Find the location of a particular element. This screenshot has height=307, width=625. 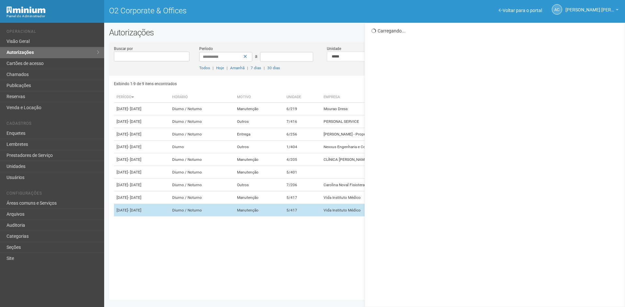

th: Empresa is located at coordinates (392, 97).